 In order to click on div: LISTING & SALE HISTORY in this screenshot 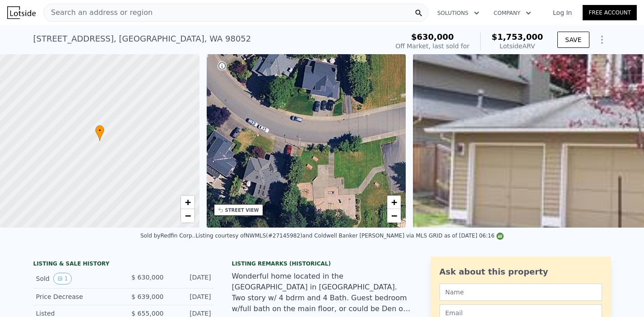, I will do `click(124, 265)`.